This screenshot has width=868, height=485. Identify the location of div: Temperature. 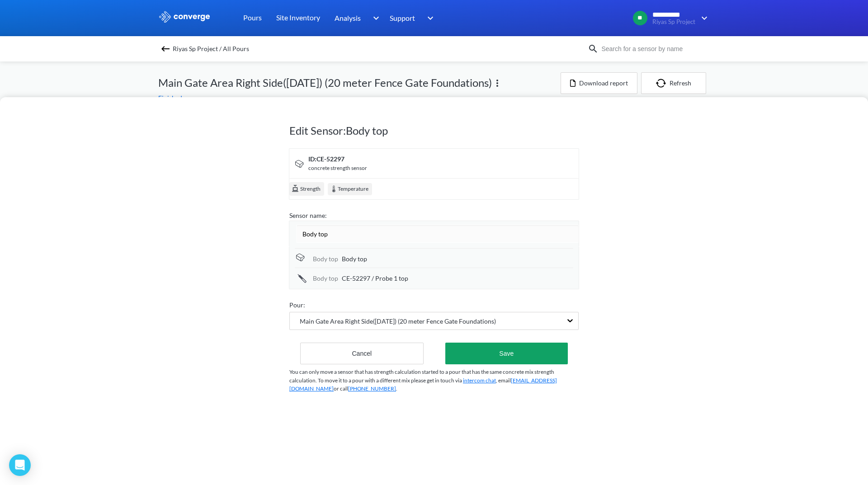
(350, 189).